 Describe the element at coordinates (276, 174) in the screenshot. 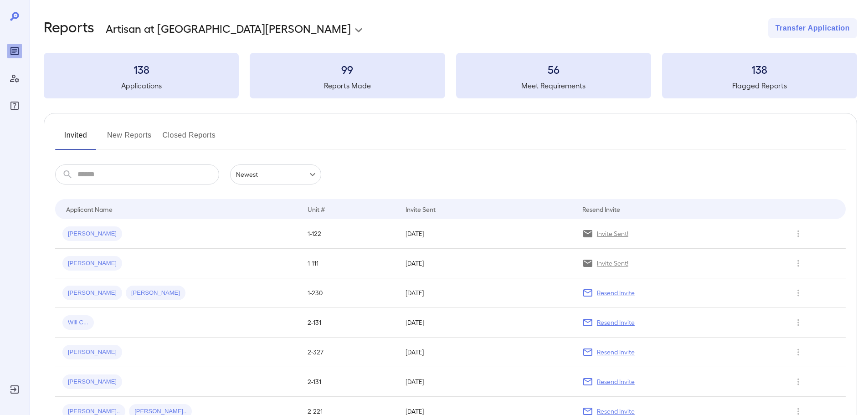

I see `div: Newest` at that location.